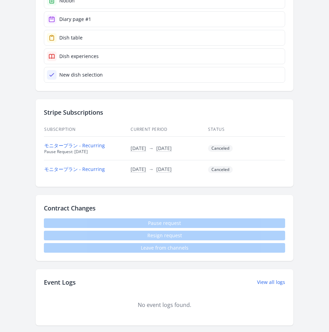  Describe the element at coordinates (87, 129) in the screenshot. I see `th: Subscription` at that location.